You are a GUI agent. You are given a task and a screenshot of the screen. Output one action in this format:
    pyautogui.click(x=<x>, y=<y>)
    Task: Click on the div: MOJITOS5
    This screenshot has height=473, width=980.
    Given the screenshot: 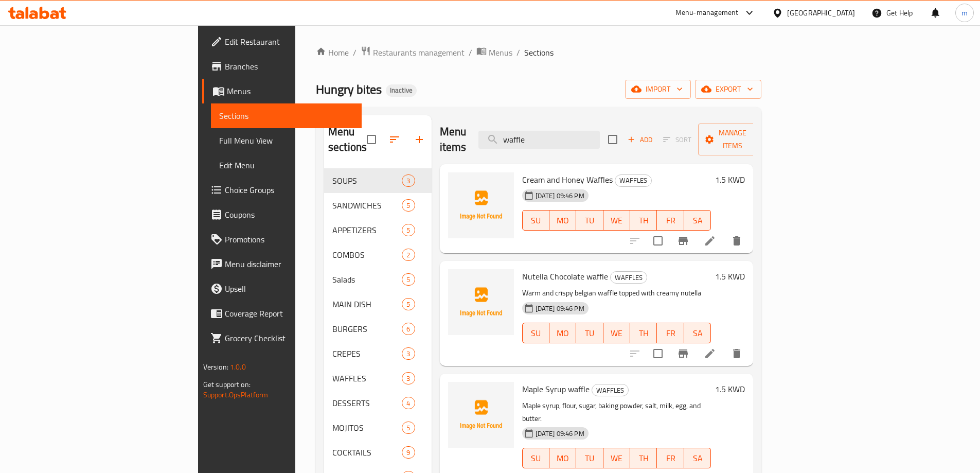 What is the action you would take?
    pyautogui.click(x=378, y=427)
    